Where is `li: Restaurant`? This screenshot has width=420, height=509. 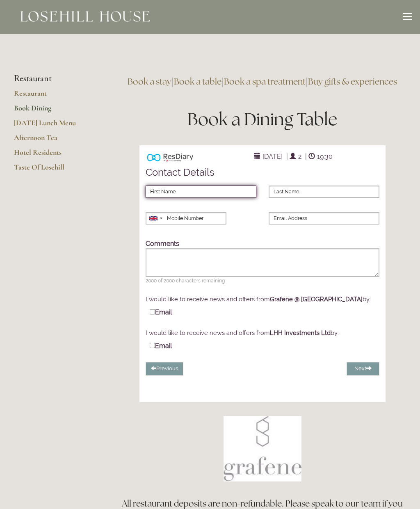 li: Restaurant is located at coordinates (53, 79).